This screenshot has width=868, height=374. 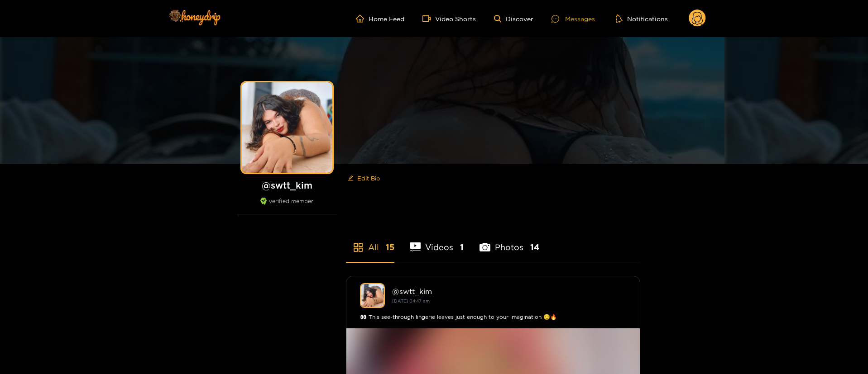 I want to click on a: Video Shorts, so click(x=449, y=18).